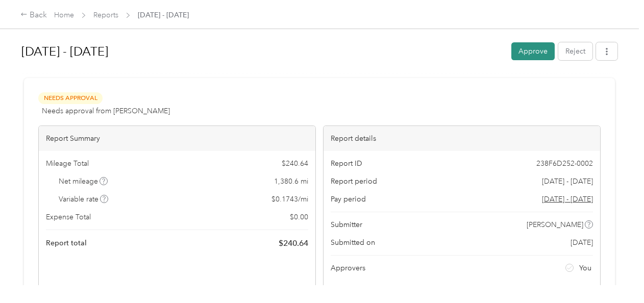  Describe the element at coordinates (67, 243) in the screenshot. I see `span: Report total` at that location.